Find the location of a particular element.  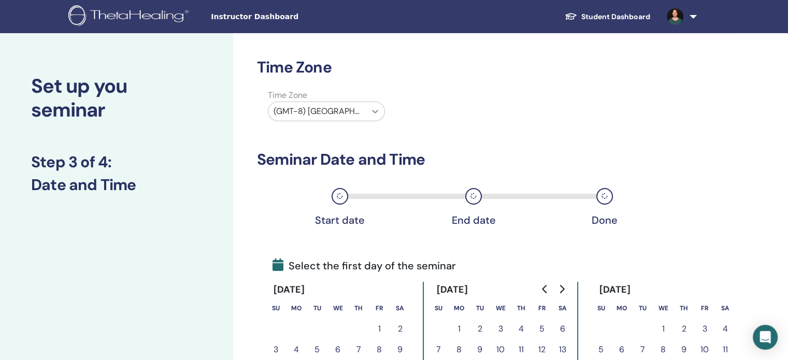

button: 12 is located at coordinates (542, 350).